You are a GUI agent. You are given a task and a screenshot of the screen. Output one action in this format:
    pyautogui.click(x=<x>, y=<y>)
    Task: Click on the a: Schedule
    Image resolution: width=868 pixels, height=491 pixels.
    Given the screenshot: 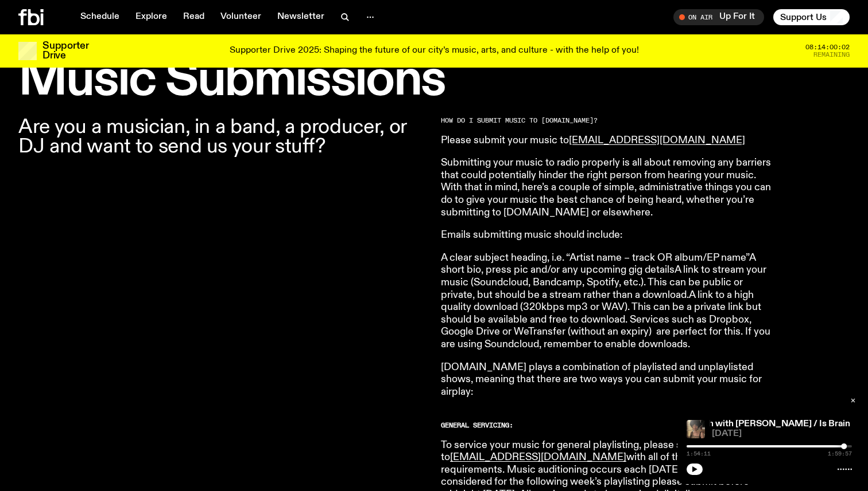 What is the action you would take?
    pyautogui.click(x=100, y=17)
    